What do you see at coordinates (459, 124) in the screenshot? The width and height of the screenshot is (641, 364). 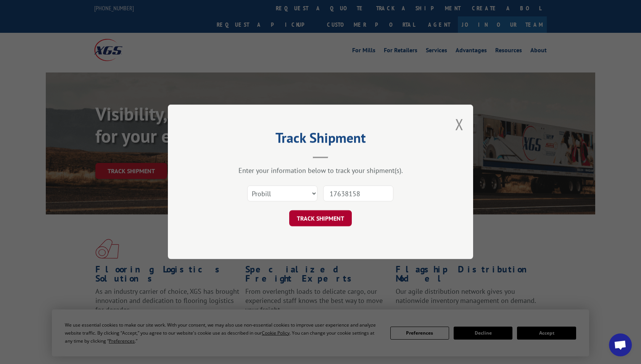 I see `button: Close modal` at bounding box center [459, 124].